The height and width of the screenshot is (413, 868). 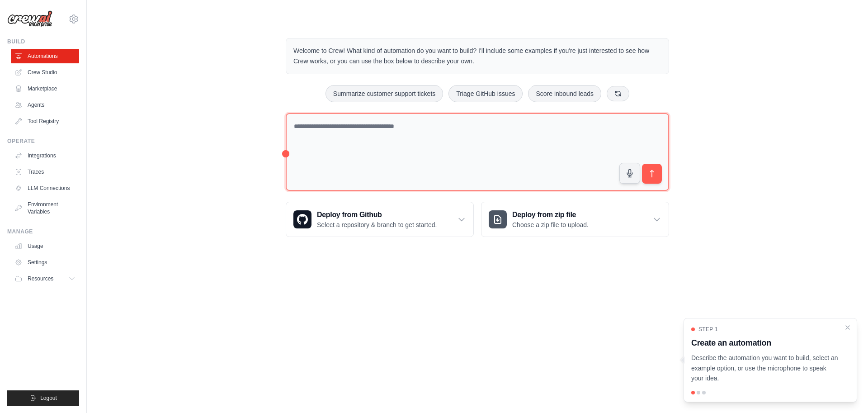 What do you see at coordinates (477, 56) in the screenshot?
I see `p: Welcome to Crew! What kind of automation do you want to build? I'll include some examples if you'...` at bounding box center [477, 56].